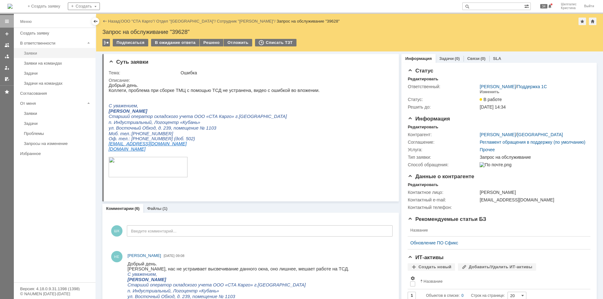 This screenshot has height=299, width=603. I want to click on div: Добавить в избранное, so click(582, 21).